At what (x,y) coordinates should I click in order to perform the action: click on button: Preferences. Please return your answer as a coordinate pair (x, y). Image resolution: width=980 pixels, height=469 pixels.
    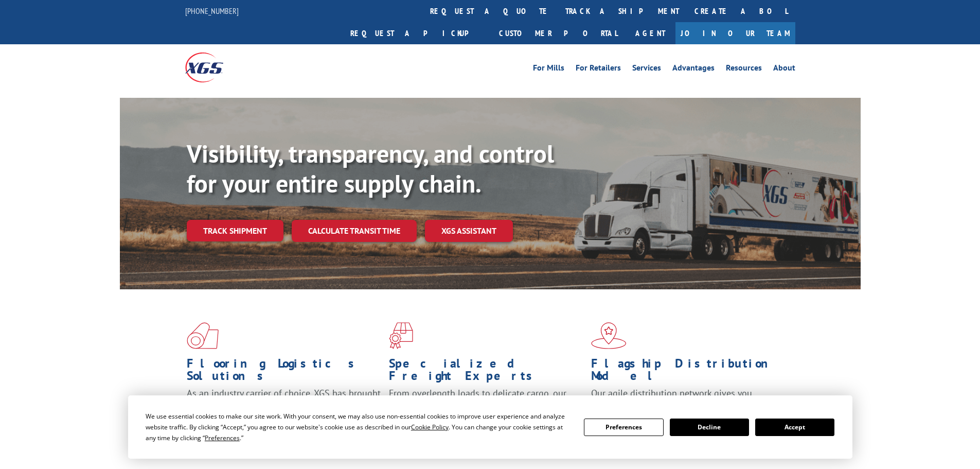
    Looking at the image, I should click on (624, 428).